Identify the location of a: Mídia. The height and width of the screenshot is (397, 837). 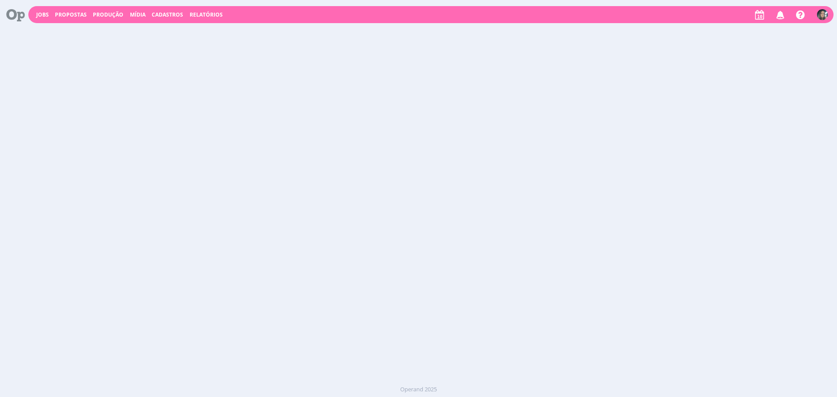
(138, 14).